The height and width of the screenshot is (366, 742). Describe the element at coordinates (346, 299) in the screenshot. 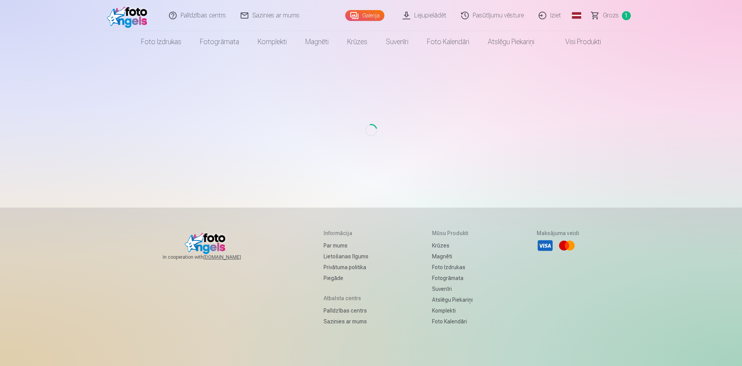

I see `h5: Atbalsta centrs` at that location.